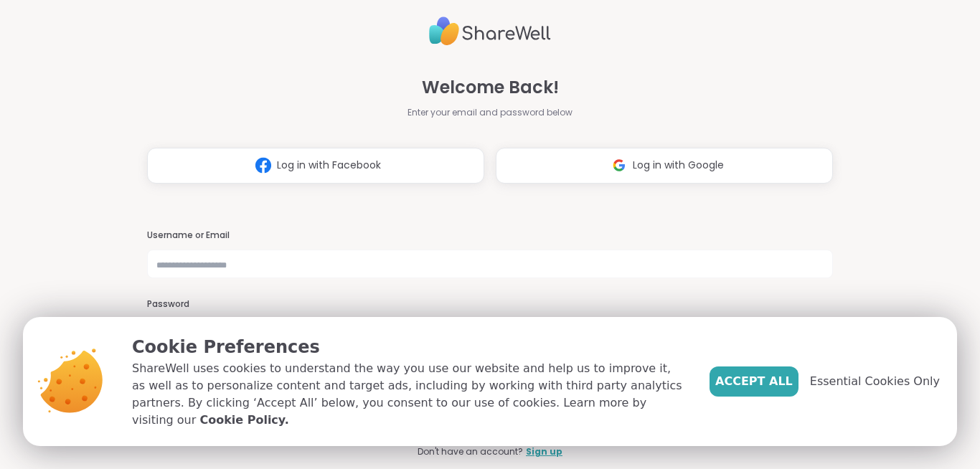 The height and width of the screenshot is (469, 980). What do you see at coordinates (754, 381) in the screenshot?
I see `span: Accept All` at bounding box center [754, 381].